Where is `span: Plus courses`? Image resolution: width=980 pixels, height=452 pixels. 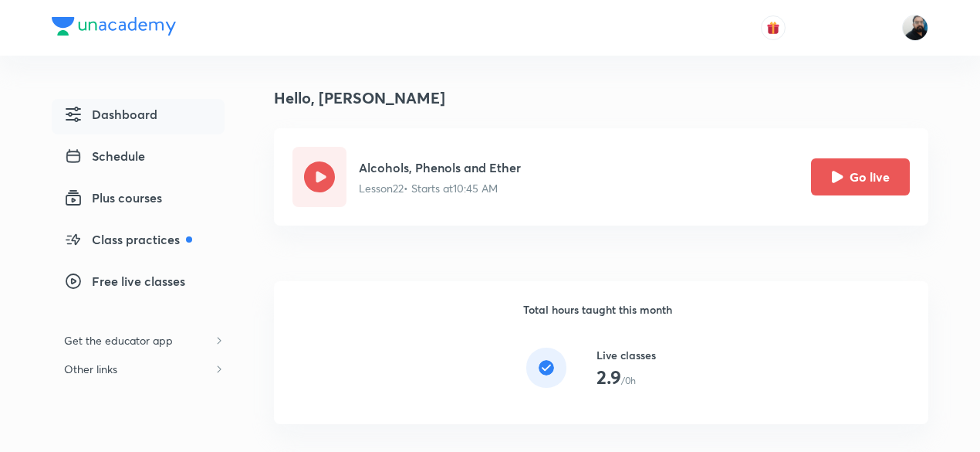 span: Plus courses is located at coordinates (112, 198).